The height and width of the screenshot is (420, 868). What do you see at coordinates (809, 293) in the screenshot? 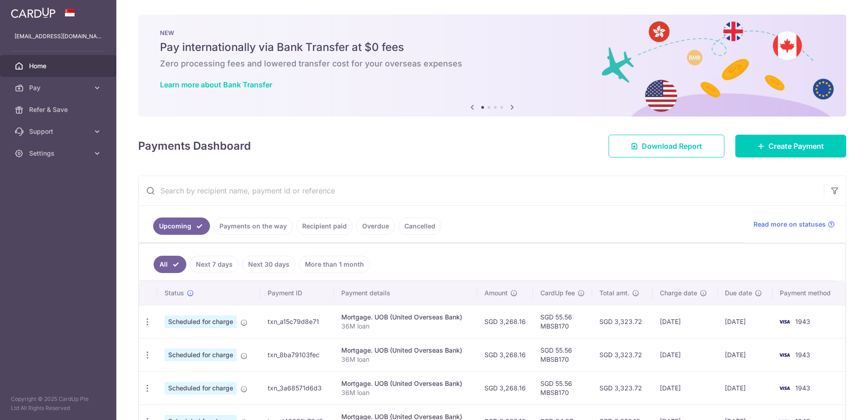
I see `th: Payment method` at bounding box center [809, 293].